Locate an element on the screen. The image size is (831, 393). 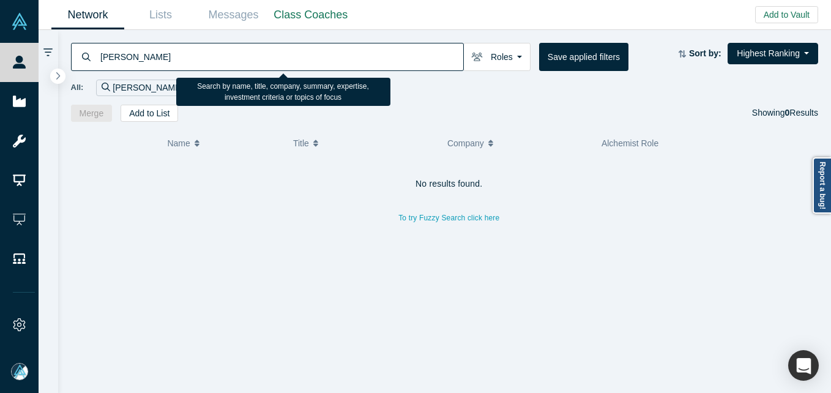
span: Company is located at coordinates (466, 143).